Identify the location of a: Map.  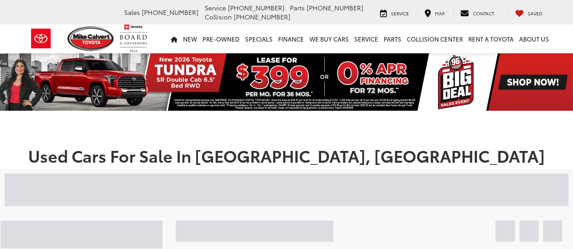
(434, 13).